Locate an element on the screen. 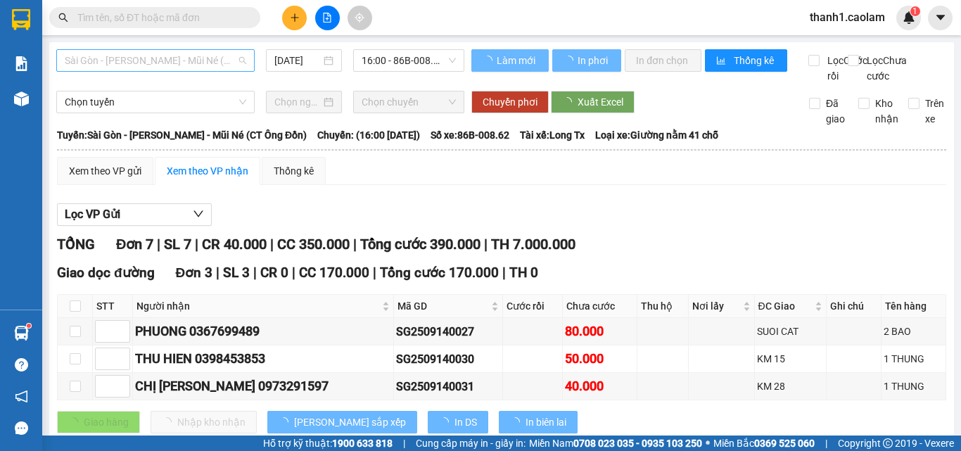  span: Chọn chuyến is located at coordinates (409, 102).